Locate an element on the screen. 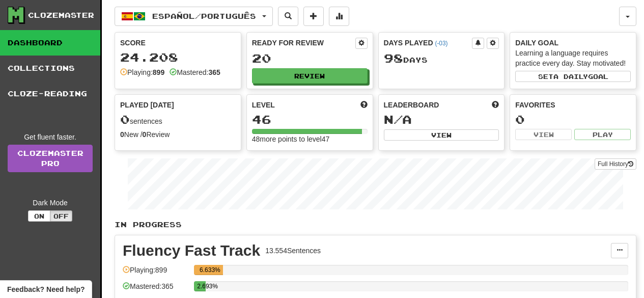  button: Review is located at coordinates (310, 76).